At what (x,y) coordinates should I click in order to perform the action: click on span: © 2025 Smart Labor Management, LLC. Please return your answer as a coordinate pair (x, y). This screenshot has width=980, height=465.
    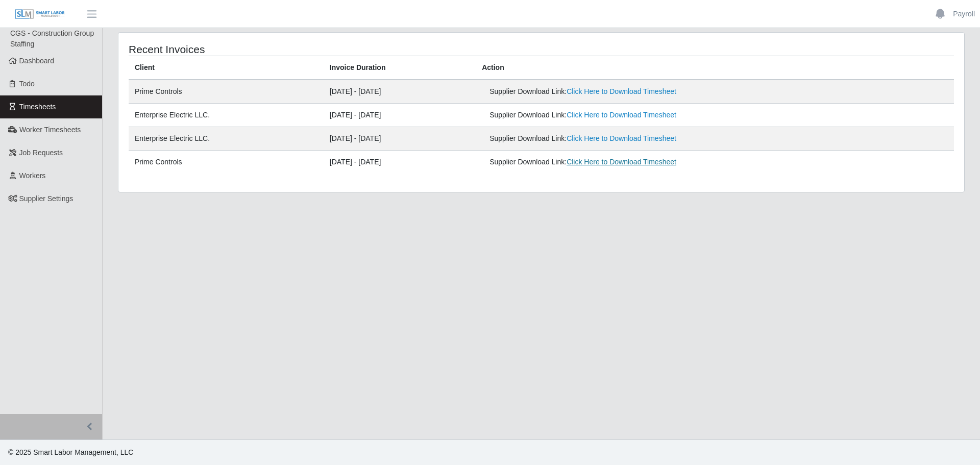
    Looking at the image, I should click on (70, 453).